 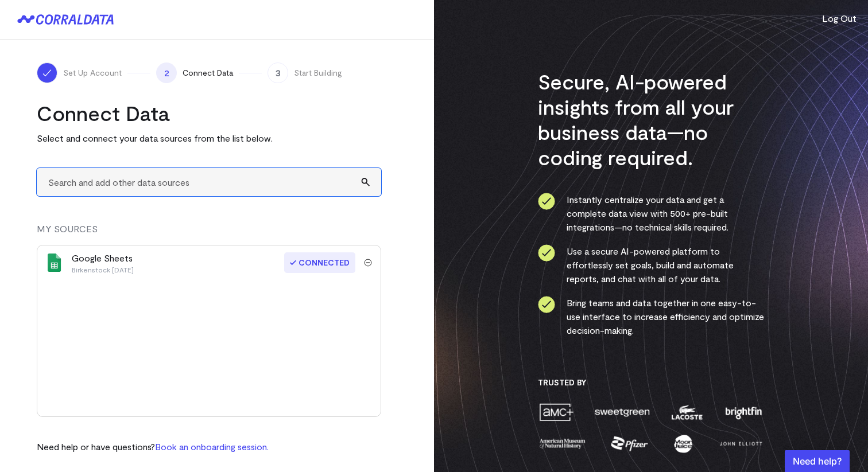 What do you see at coordinates (622, 412) in the screenshot?
I see `img: sweetgreen-1d1fb32c.png` at bounding box center [622, 412].